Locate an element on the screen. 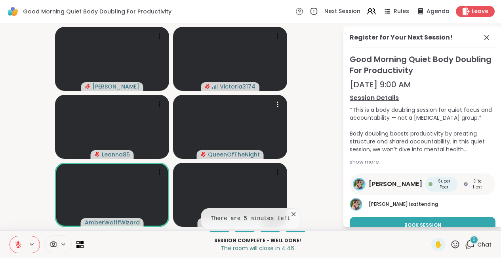 The image size is (501, 258). div: Register for Your Next Session! is located at coordinates (401, 38).